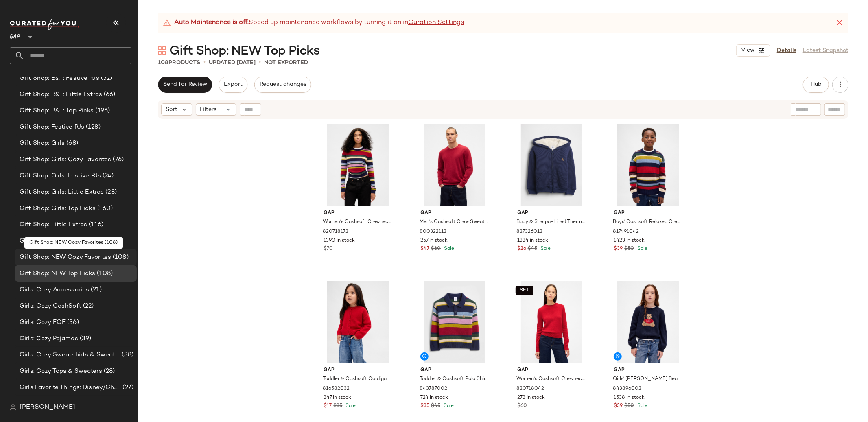 The image size is (868, 422). I want to click on span: 816582032, so click(336, 389).